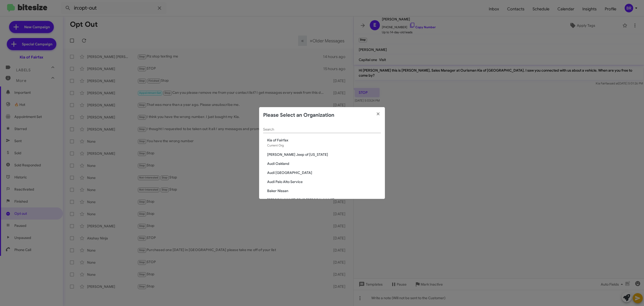  I want to click on span: Kia of Fairfax, so click(324, 140).